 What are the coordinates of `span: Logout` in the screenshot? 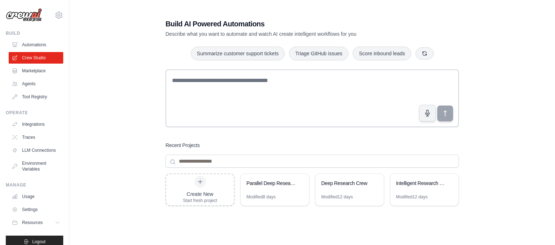 It's located at (39, 242).